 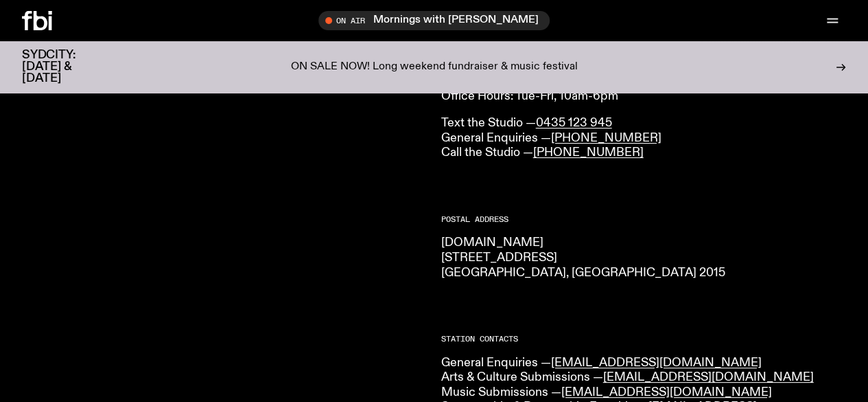 I want to click on h2: Postal Address, so click(x=644, y=219).